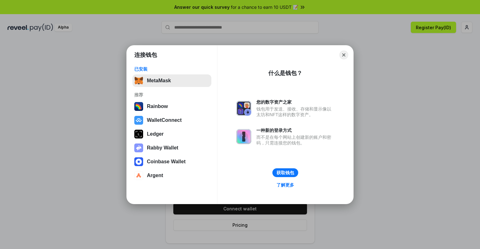  What do you see at coordinates (295, 131) in the screenshot?
I see `div: 一种新的登录方式` at bounding box center [295, 131].